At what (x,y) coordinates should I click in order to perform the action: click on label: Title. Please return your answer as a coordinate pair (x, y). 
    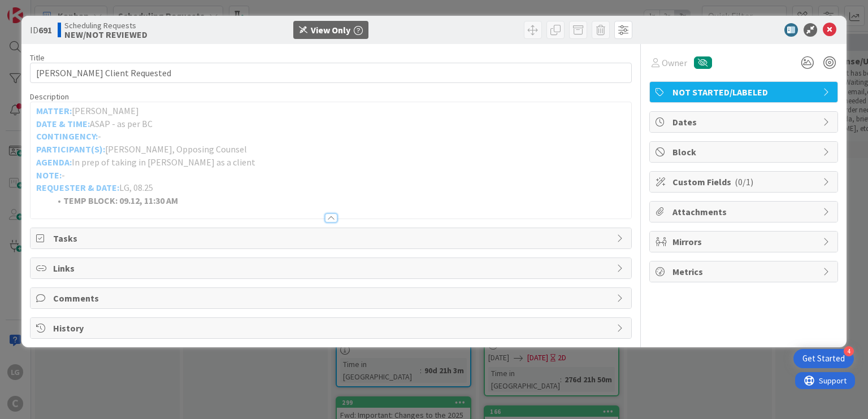
    Looking at the image, I should click on (37, 57).